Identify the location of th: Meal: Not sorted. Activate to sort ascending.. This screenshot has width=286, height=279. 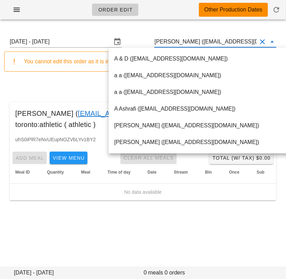
(89, 175).